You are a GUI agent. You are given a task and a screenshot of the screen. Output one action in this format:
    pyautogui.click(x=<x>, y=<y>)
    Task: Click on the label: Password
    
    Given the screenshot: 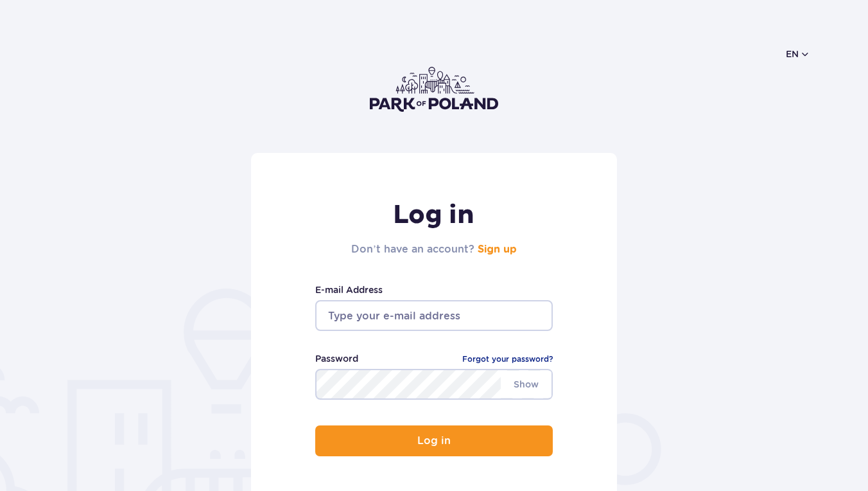 What is the action you would take?
    pyautogui.click(x=336, y=358)
    